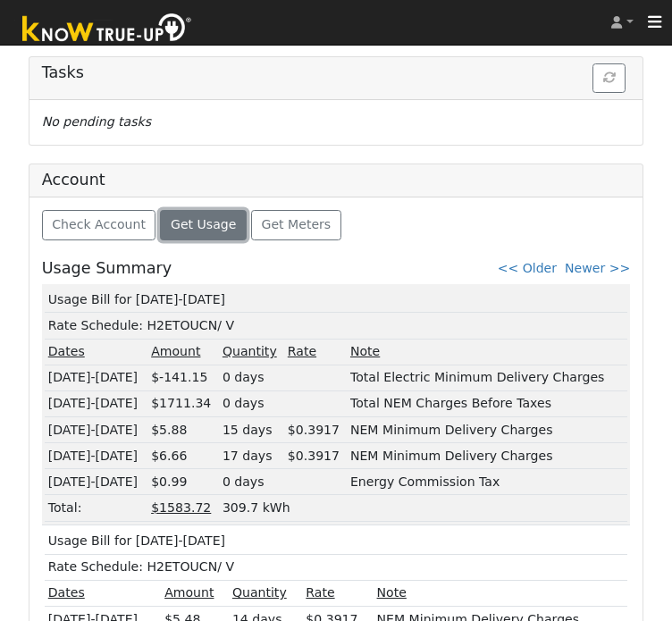 This screenshot has width=672, height=621. Describe the element at coordinates (296, 225) in the screenshot. I see `button: Get Meters` at that location.